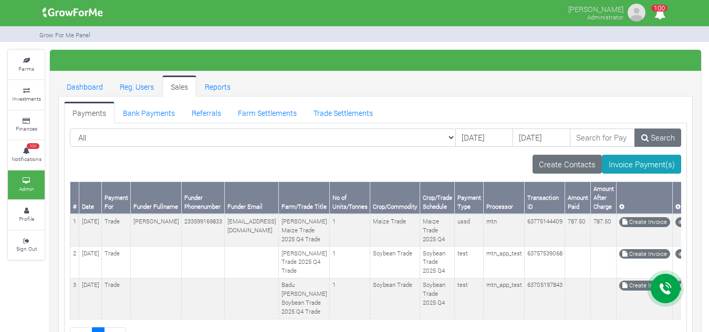 The height and width of the screenshot is (332, 709). Describe the element at coordinates (267, 112) in the screenshot. I see `a: Farm Settlements` at that location.